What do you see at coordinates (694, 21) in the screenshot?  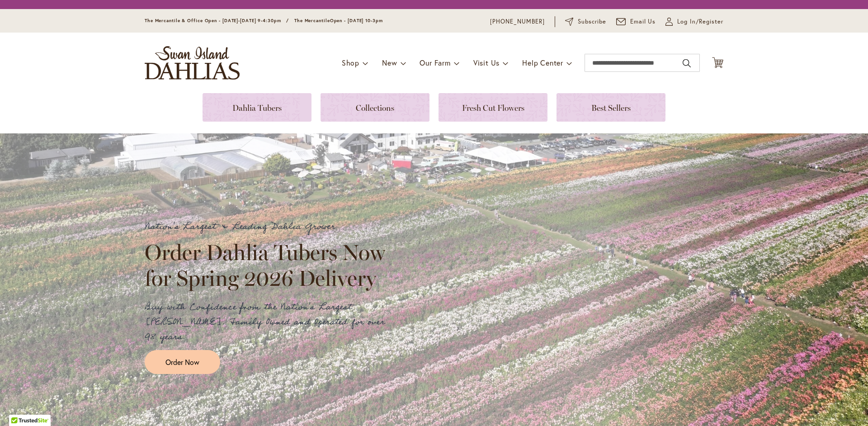 I see `a: Log In/Register` at bounding box center [694, 21].